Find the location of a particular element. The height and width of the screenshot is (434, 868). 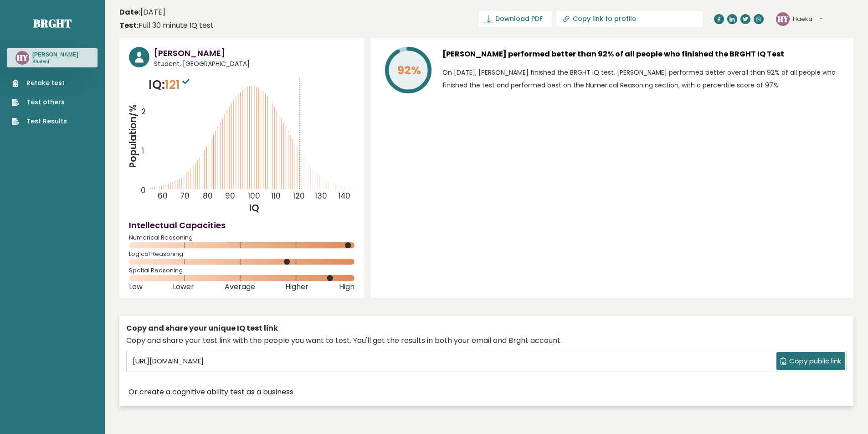

tspan: Population/% is located at coordinates (133, 136).